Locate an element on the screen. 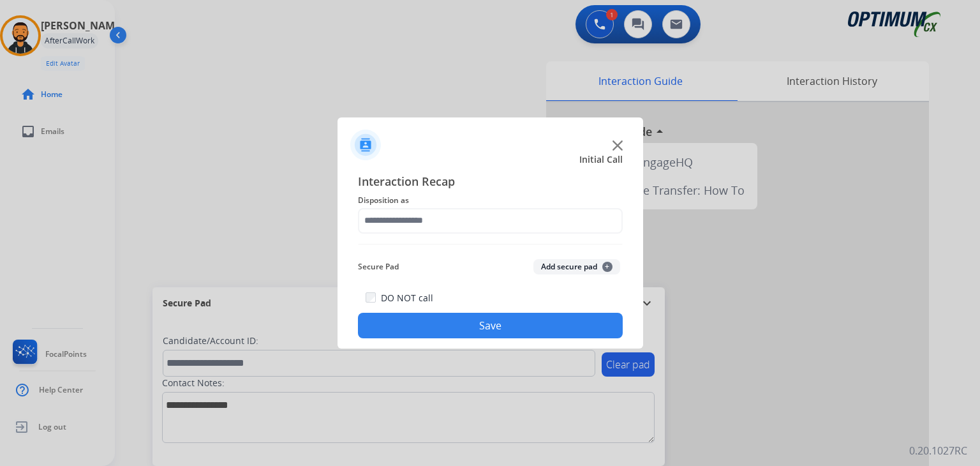  button: Save is located at coordinates (490, 326).